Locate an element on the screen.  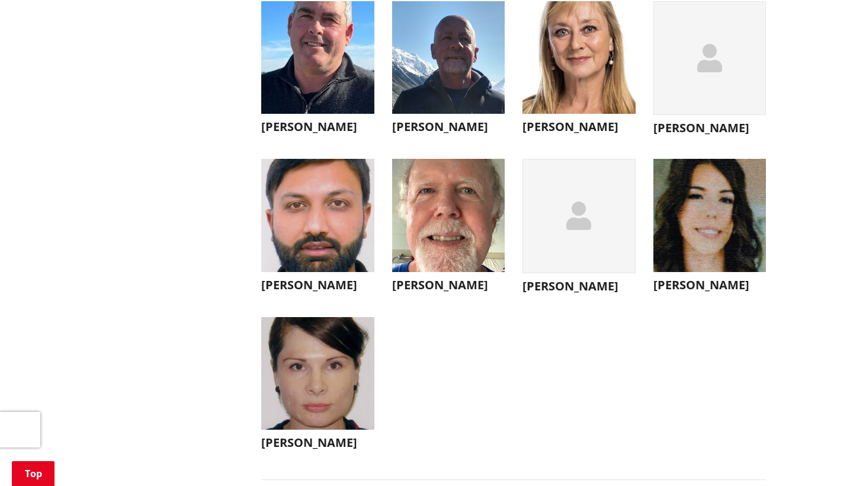
img: Nick Pearce is located at coordinates (448, 57).